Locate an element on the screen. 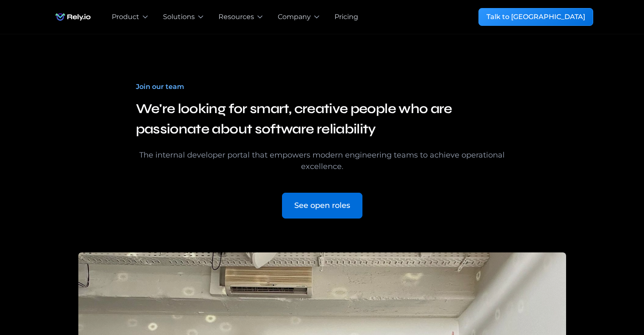 The width and height of the screenshot is (644, 335). a: See open roles is located at coordinates (322, 205).